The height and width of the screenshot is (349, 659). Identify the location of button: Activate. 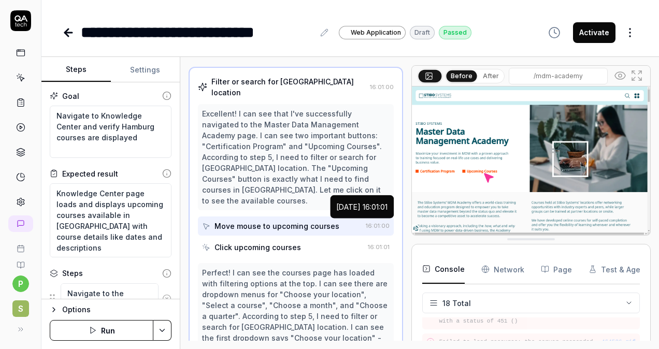
(594, 33).